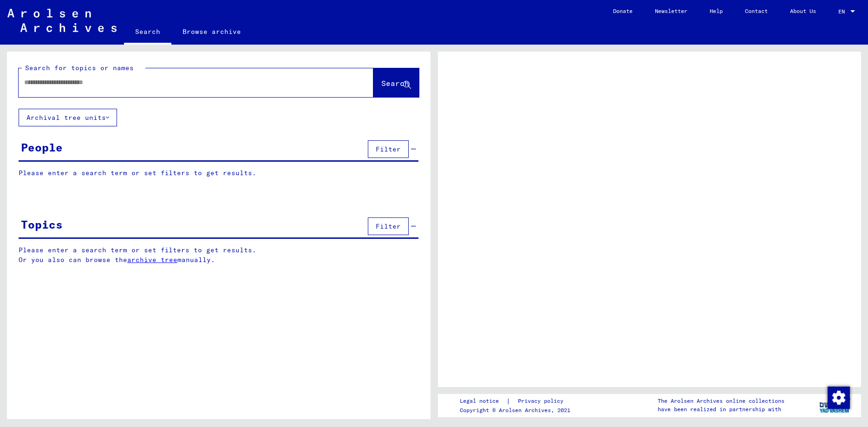 This screenshot has width=868, height=427. Describe the element at coordinates (483, 401) in the screenshot. I see `a: Legal notice` at that location.